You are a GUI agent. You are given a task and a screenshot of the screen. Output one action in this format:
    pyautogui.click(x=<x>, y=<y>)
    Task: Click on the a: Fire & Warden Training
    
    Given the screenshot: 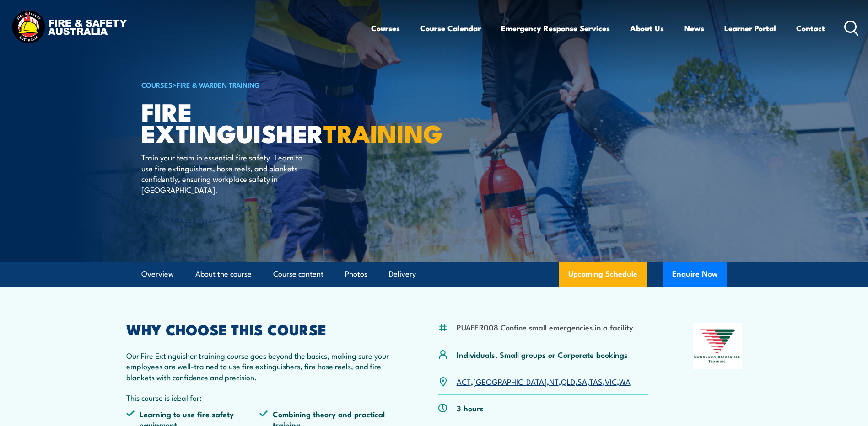 What is the action you would take?
    pyautogui.click(x=218, y=84)
    